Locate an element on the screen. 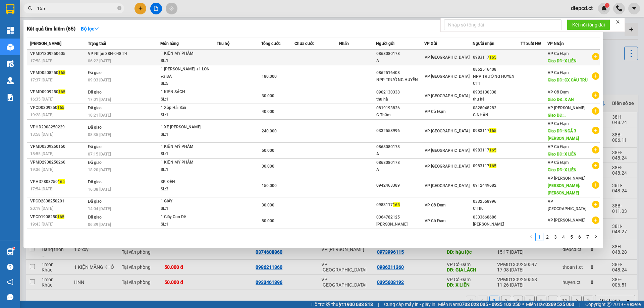  li: 6 is located at coordinates (579, 237).